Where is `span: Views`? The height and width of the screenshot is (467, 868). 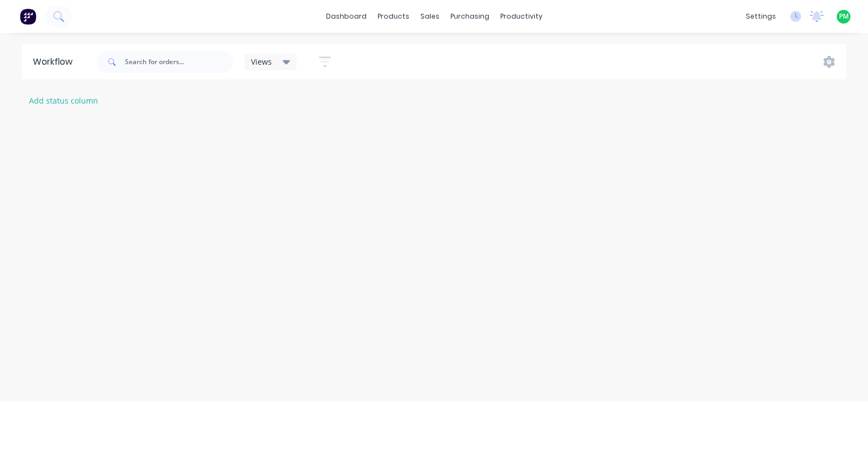
span: Views is located at coordinates (262, 62).